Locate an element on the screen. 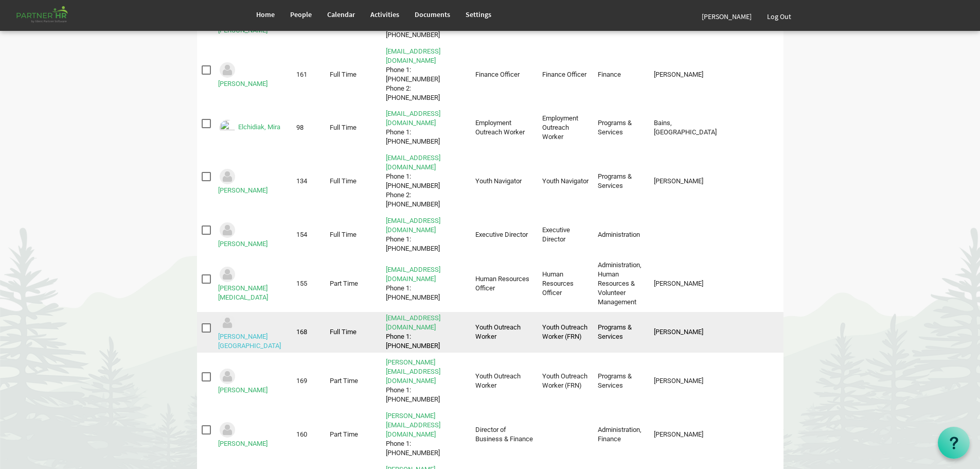 The width and height of the screenshot is (980, 469). td: mirae@theopendoors.caPhone 1: 780-679-6803 is template cell column header Contact Info is located at coordinates (426, 128).